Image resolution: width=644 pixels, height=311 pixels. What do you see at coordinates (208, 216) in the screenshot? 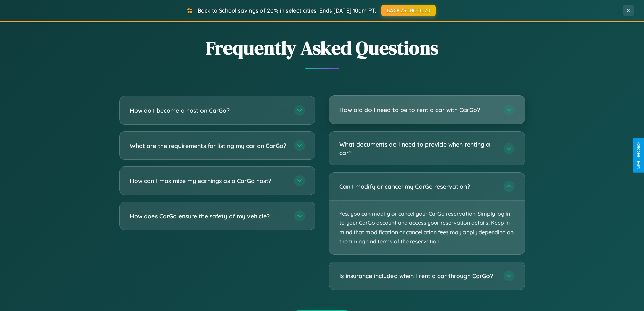
I see `h3: How does CarGo ensure the safety of my vehicle?` at bounding box center [208, 216].